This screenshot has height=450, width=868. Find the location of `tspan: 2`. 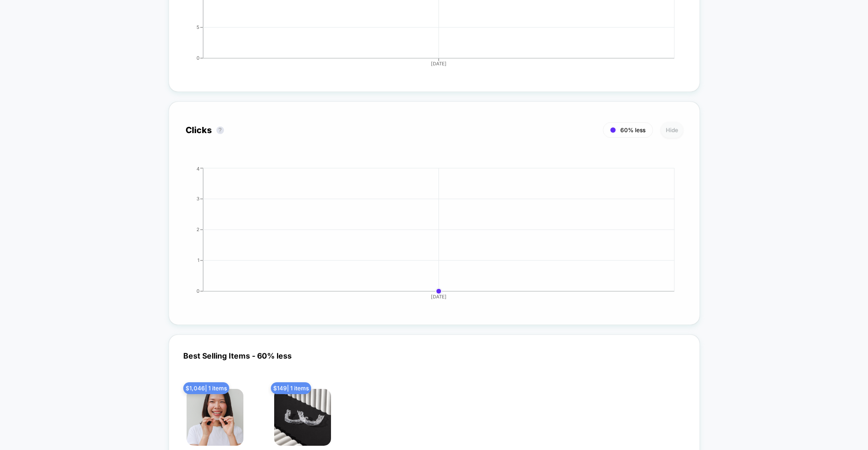

tspan: 2 is located at coordinates (198, 229).